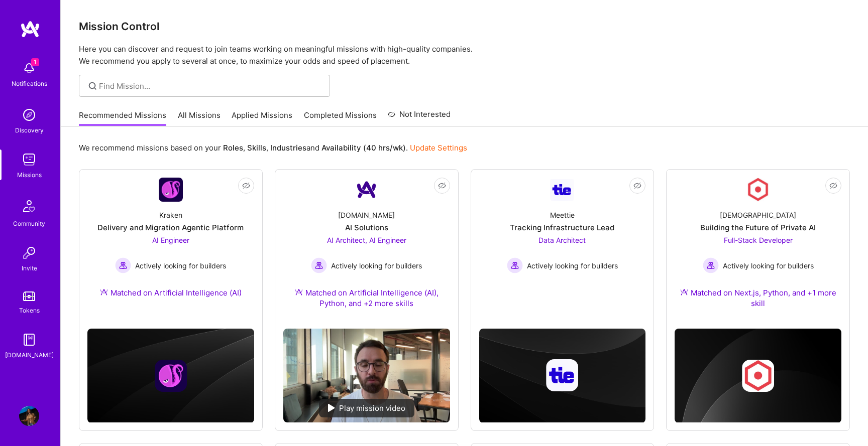 The height and width of the screenshot is (446, 868). Describe the element at coordinates (758, 298) in the screenshot. I see `div: Matched on Next.js, Python, and +1 more skill` at that location.